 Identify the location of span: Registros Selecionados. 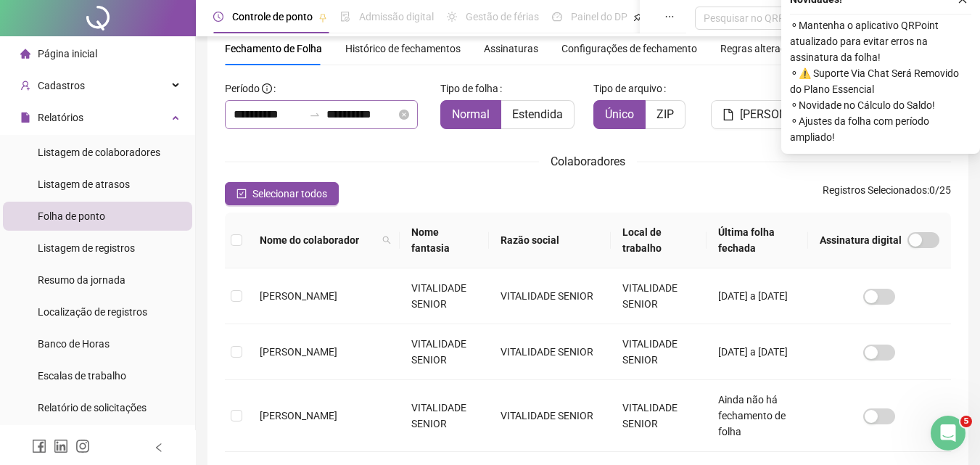
(875, 190).